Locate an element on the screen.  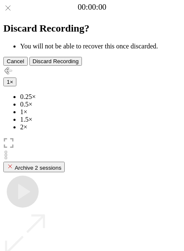
li: 0.25× is located at coordinates (101, 97).